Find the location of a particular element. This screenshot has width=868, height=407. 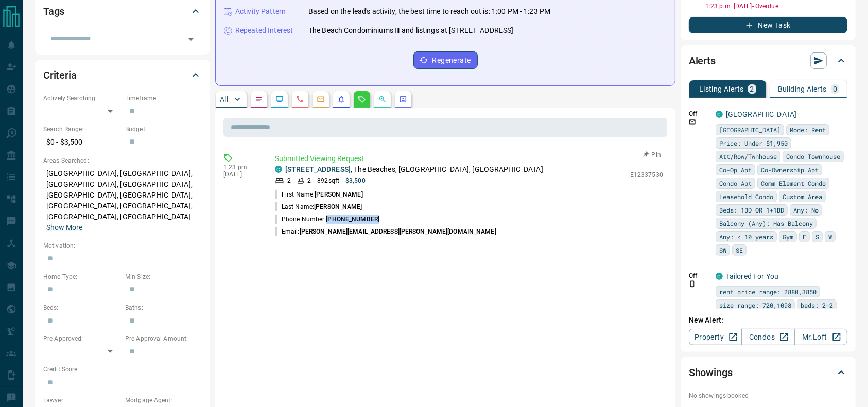

p: All is located at coordinates (224, 99).